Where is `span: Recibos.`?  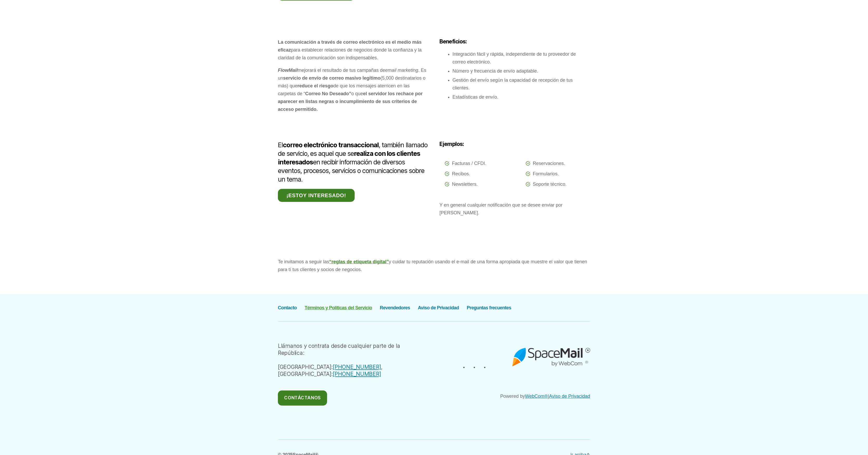 span: Recibos. is located at coordinates (461, 174).